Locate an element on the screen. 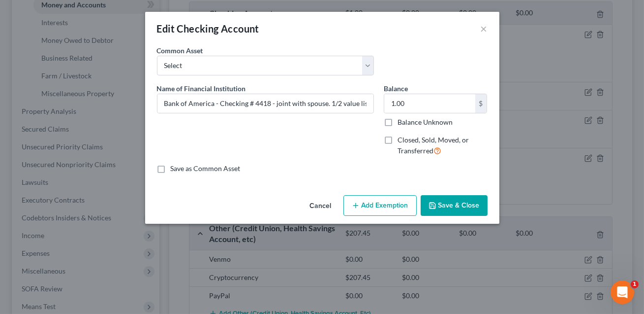 The height and width of the screenshot is (314, 644). label: Balance Unknown is located at coordinates (425, 122).